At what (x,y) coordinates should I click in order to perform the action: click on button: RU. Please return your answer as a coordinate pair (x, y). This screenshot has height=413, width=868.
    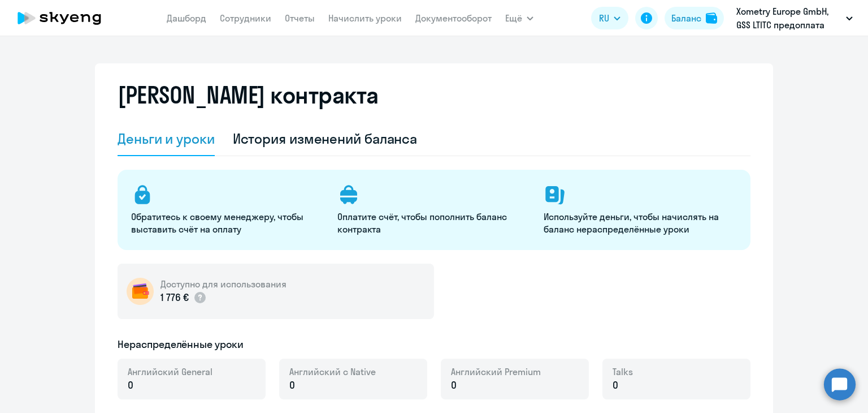
    Looking at the image, I should click on (610, 18).